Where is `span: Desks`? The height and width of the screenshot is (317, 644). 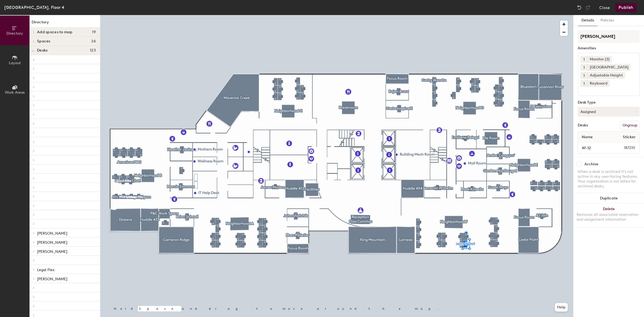
span: Desks is located at coordinates (42, 51).